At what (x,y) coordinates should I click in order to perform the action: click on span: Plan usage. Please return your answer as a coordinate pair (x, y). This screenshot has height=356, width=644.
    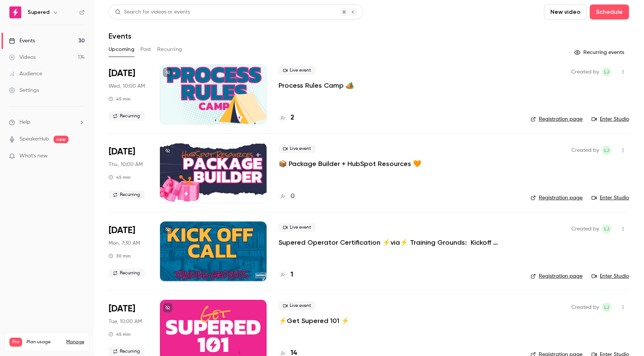
    Looking at the image, I should click on (44, 342).